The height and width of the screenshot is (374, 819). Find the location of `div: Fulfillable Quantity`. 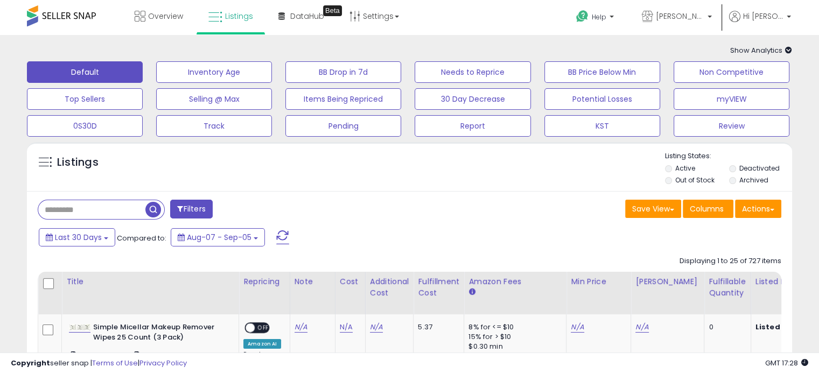

div: Fulfillable Quantity is located at coordinates (727, 287).